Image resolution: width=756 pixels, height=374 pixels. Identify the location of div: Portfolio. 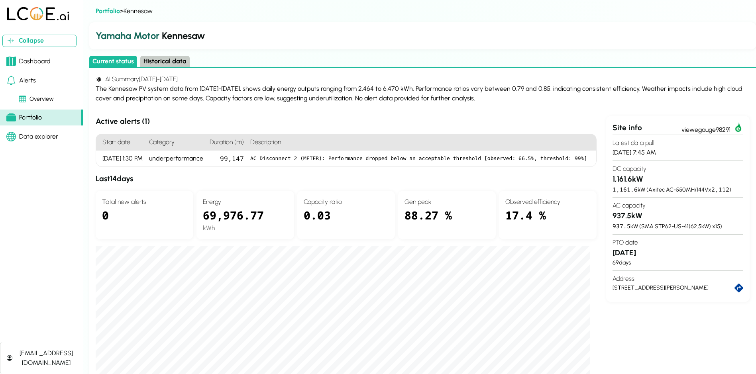
(24, 118).